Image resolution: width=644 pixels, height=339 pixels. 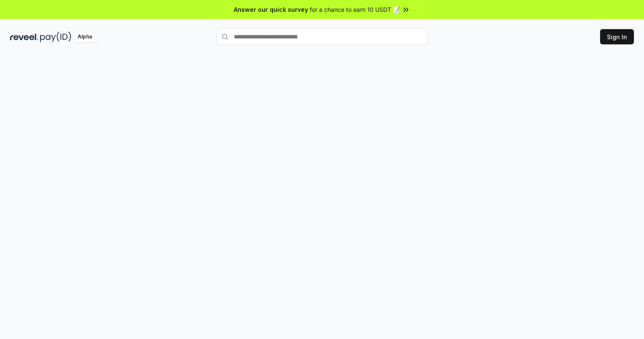 I want to click on img: reveel_dark, so click(x=24, y=37).